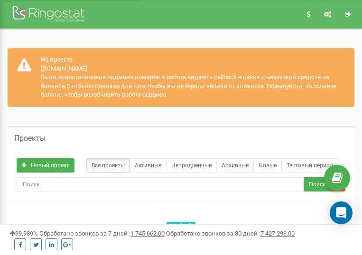 The image size is (362, 255). Describe the element at coordinates (277, 233) in the screenshot. I see `u: 7 427 293,00` at that location.